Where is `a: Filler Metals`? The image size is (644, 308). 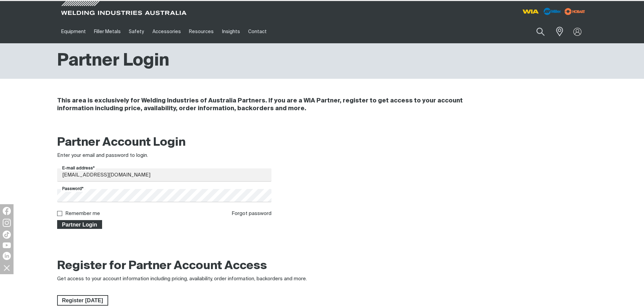 a: Filler Metals is located at coordinates (107, 31).